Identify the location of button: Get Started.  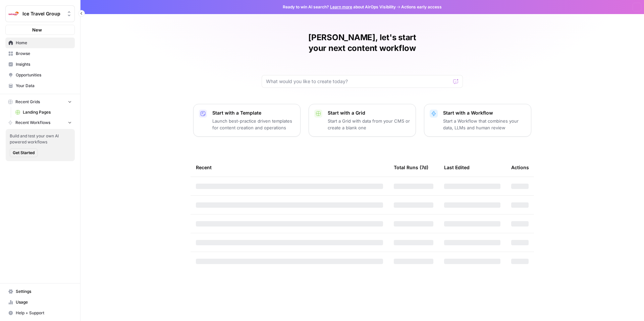
(23, 153).